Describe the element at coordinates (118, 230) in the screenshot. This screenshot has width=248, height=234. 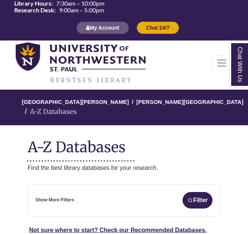
I see `a: Not sure where to start? Check our Recommended Databases.` at that location.